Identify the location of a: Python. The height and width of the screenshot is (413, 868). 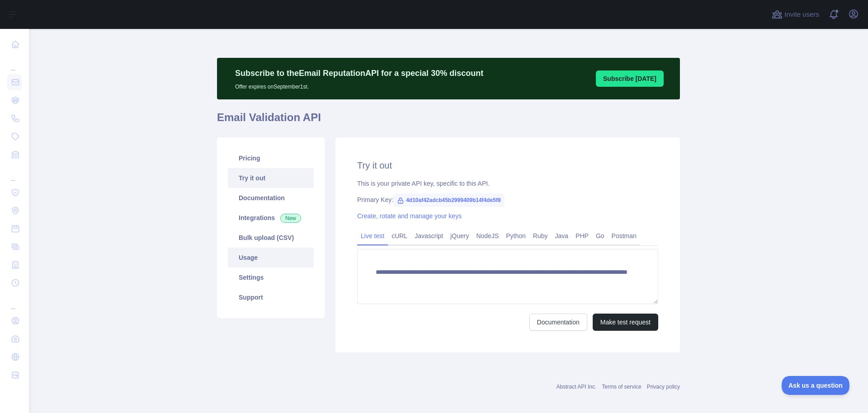
(516, 236).